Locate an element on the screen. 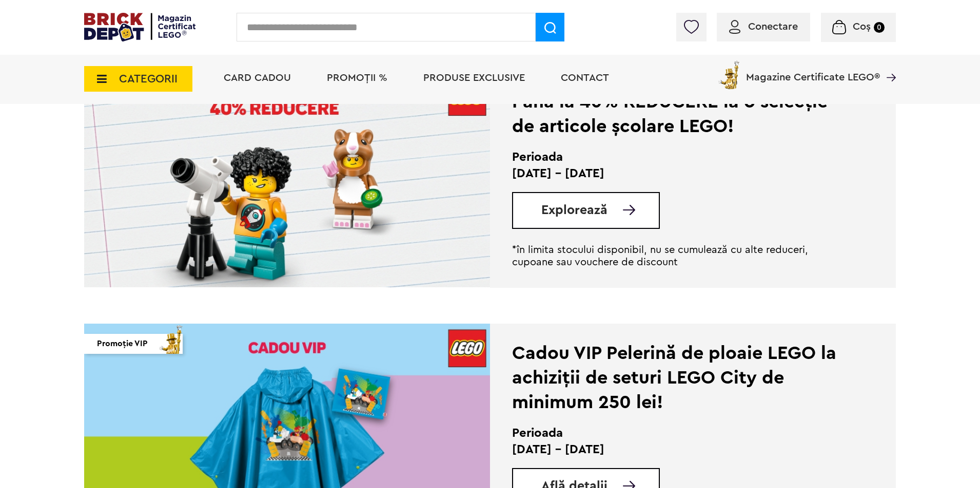  span: Produse exclusive is located at coordinates (474, 78).